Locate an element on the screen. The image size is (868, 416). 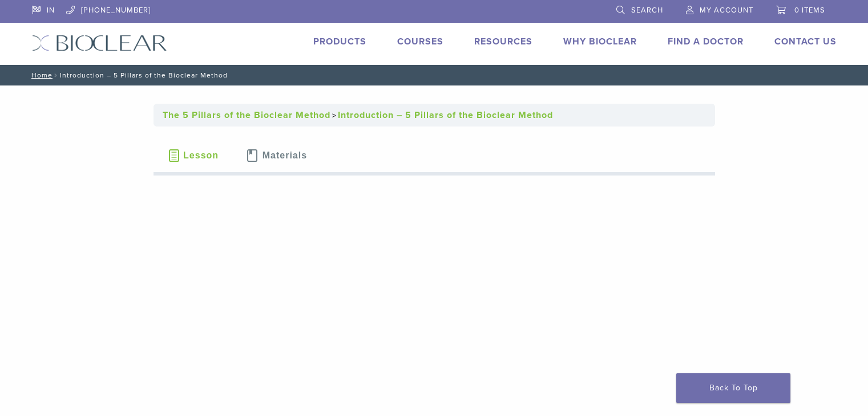
span: 0 items is located at coordinates (809, 10).